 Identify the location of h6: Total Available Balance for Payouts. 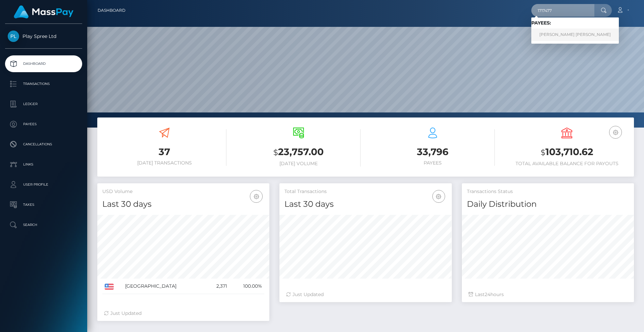
(567, 164).